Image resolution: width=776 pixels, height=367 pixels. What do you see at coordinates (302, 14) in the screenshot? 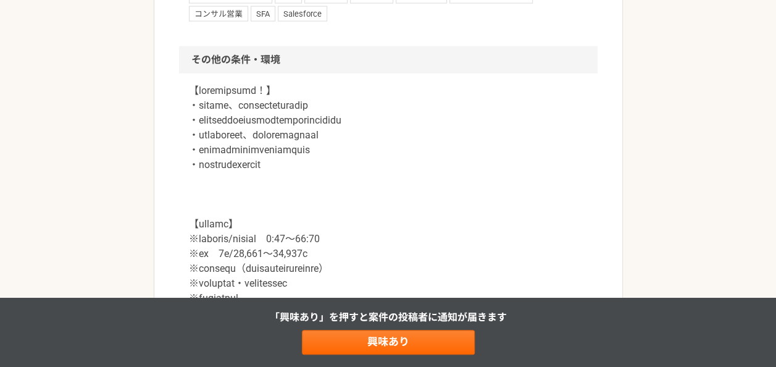
I see `span: Salesforce` at bounding box center [302, 14].